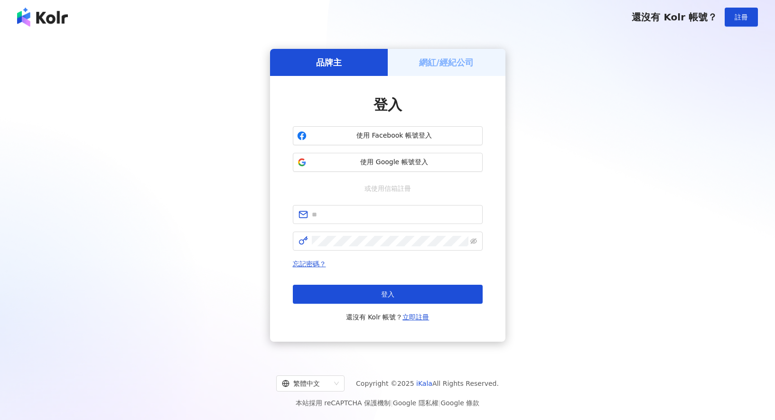  I want to click on a: Google 隱私權, so click(415, 403).